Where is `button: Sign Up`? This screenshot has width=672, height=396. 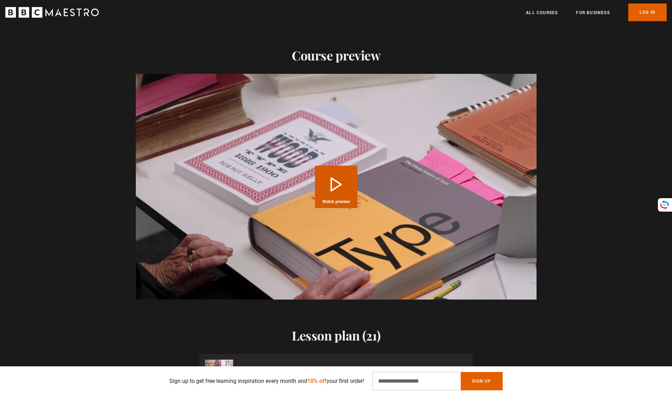 button: Sign Up is located at coordinates (482, 381).